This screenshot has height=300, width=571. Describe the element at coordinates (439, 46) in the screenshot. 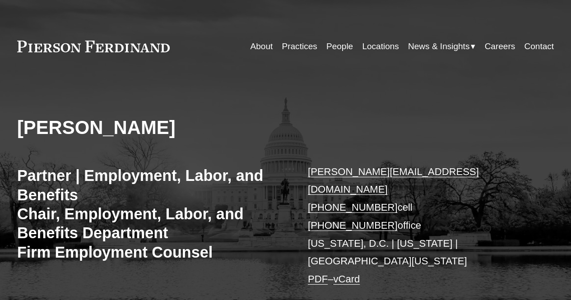

I see `span: News & Insights` at that location.